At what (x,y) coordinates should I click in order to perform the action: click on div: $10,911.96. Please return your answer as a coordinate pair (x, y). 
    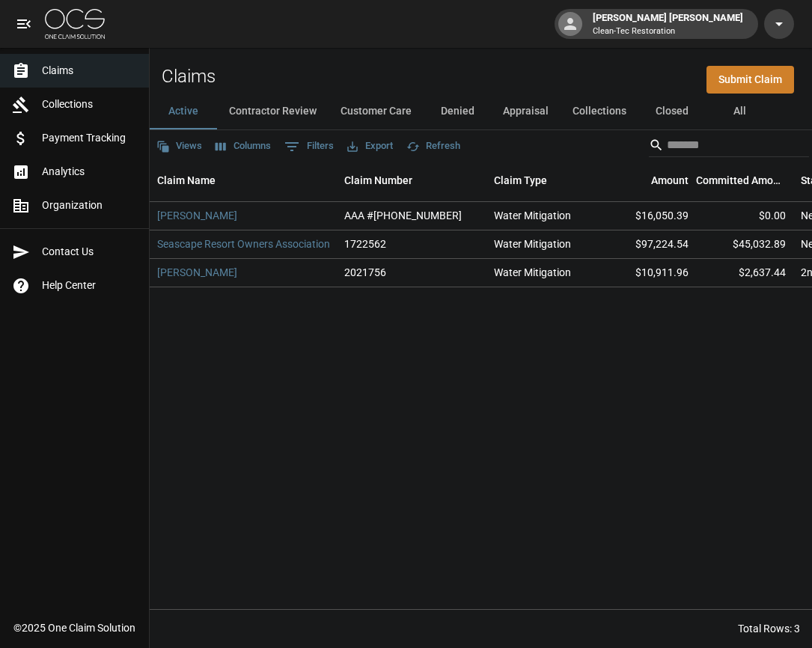
    Looking at the image, I should click on (647, 273).